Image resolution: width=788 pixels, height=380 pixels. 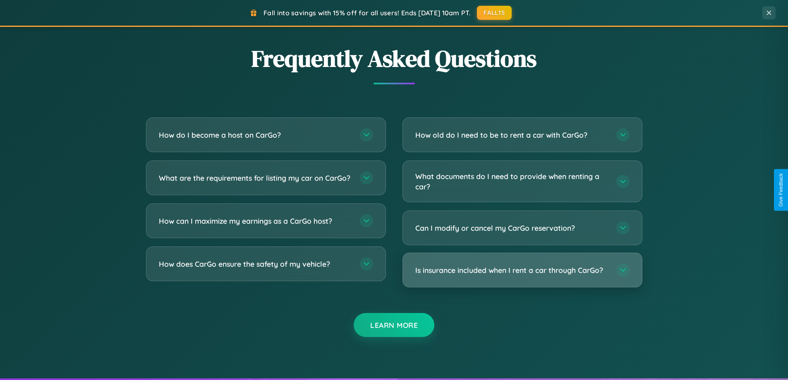 What do you see at coordinates (255, 221) in the screenshot?
I see `h3: How can I maximize my earnings as a CarGo host?` at bounding box center [255, 221].